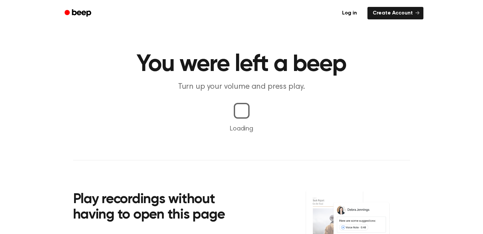  Describe the element at coordinates (242, 65) in the screenshot. I see `h1: You were left a beep` at that location.